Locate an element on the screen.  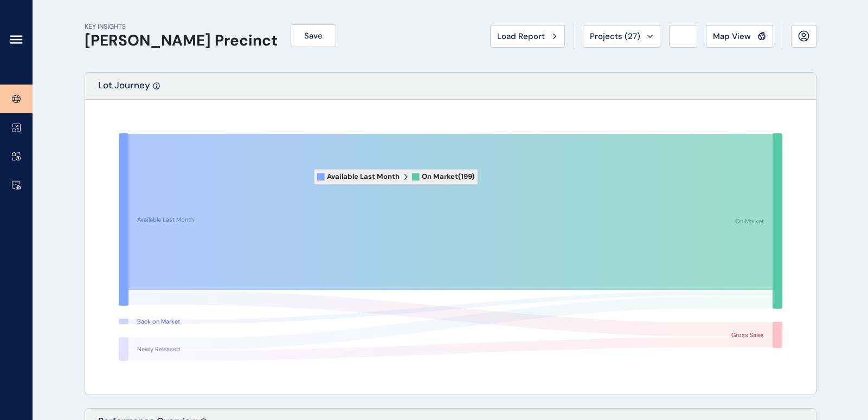
span: Map View is located at coordinates (732, 36).